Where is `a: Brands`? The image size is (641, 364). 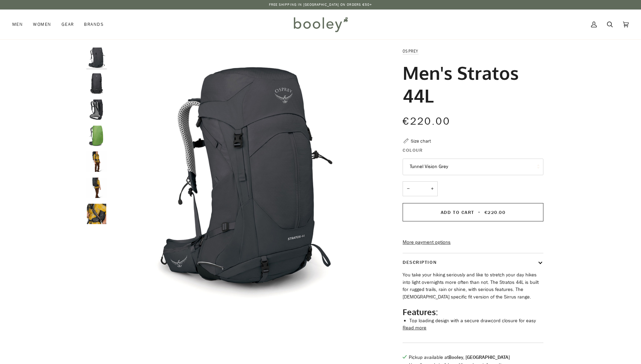
a: Brands is located at coordinates (94, 24).